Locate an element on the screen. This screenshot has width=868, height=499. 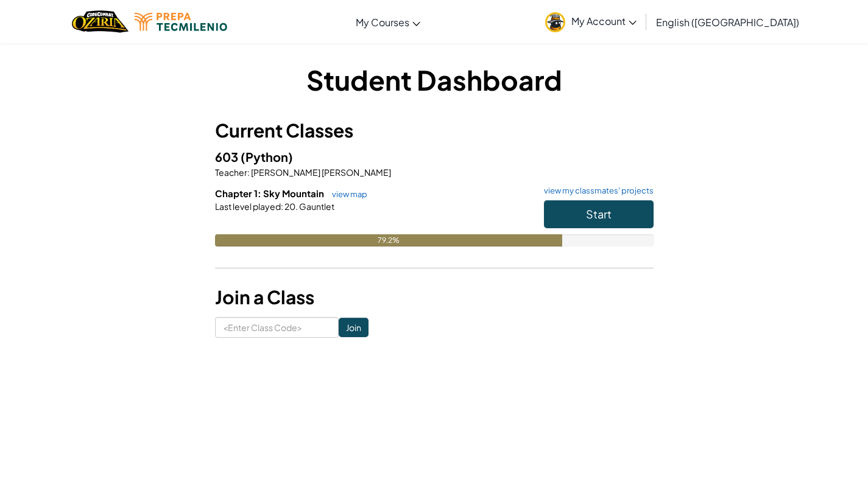
span: My Courses is located at coordinates (383, 22).